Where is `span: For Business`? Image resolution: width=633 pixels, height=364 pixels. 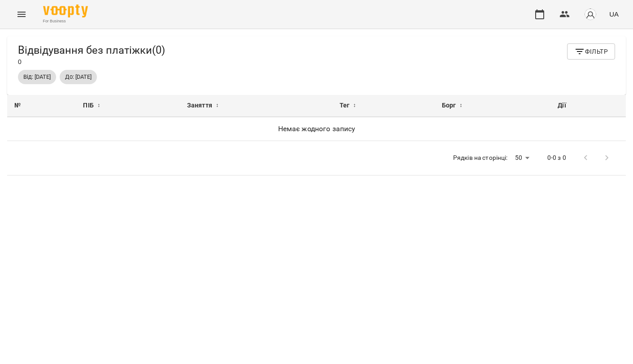
span: For Business is located at coordinates (66, 21).